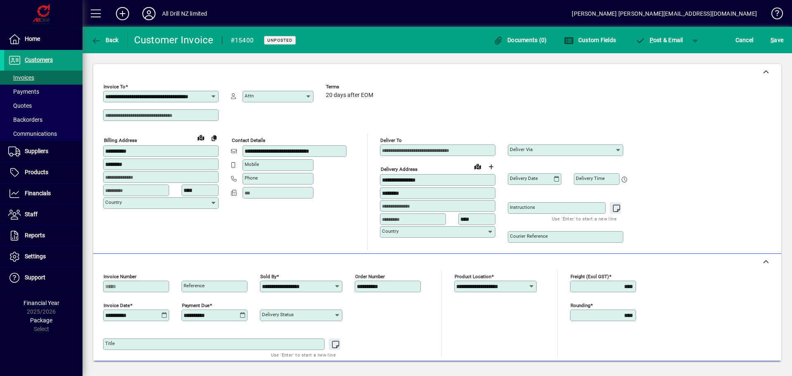  What do you see at coordinates (120, 276) in the screenshot?
I see `mat-label: Invoice number` at bounding box center [120, 276].